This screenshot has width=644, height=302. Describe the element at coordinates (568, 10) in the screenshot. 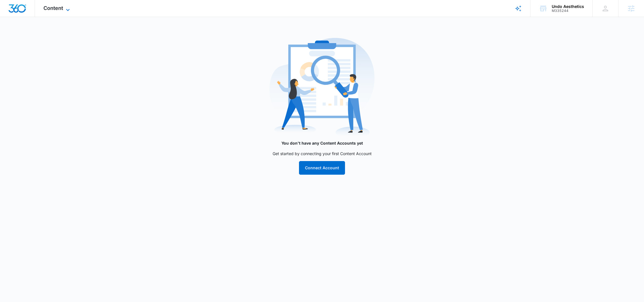

I see `div: account id` at that location.